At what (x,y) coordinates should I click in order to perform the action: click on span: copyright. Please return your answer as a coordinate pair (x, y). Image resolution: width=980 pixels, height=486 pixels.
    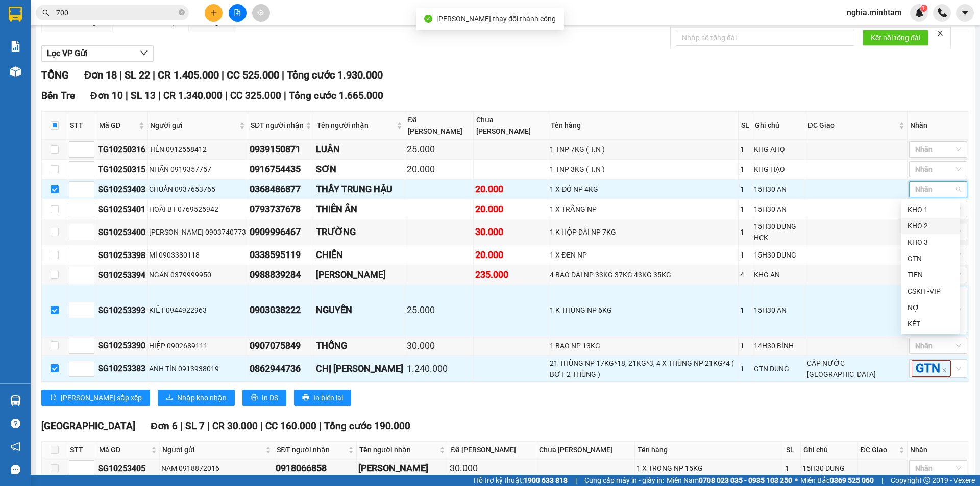
    Looking at the image, I should click on (927, 480).